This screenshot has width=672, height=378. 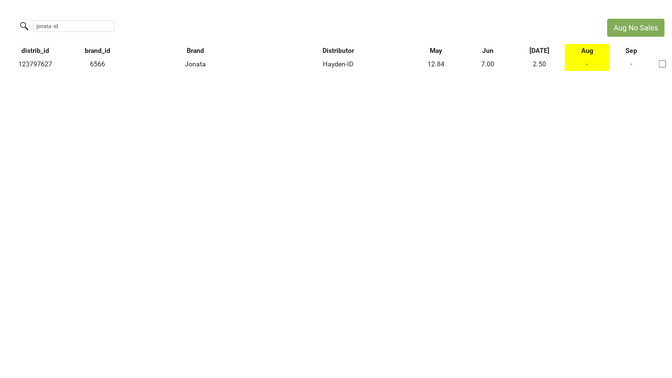 What do you see at coordinates (636, 28) in the screenshot?
I see `button: Aug No Sales` at bounding box center [636, 28].